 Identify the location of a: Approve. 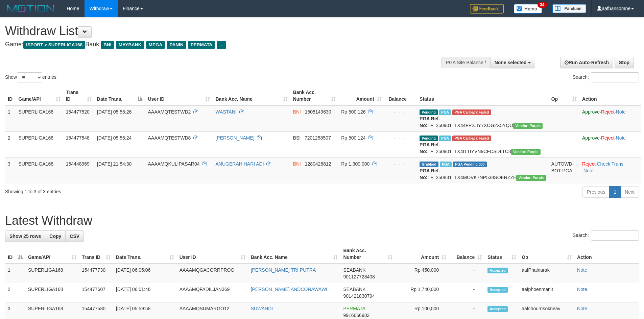
(591, 112).